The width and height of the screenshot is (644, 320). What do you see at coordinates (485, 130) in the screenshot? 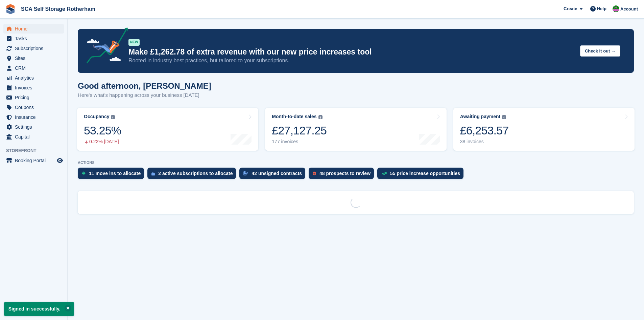
I see `div: £6,253.57` at bounding box center [485, 130].